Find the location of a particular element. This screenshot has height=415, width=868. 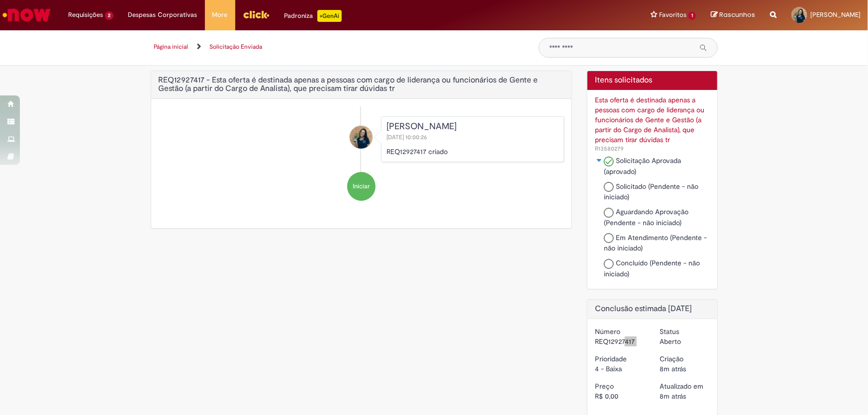

button: Solicitação aprovada Alternar a exibição do estado da fase para Dúvidas Trabalhistas is located at coordinates (599, 161).